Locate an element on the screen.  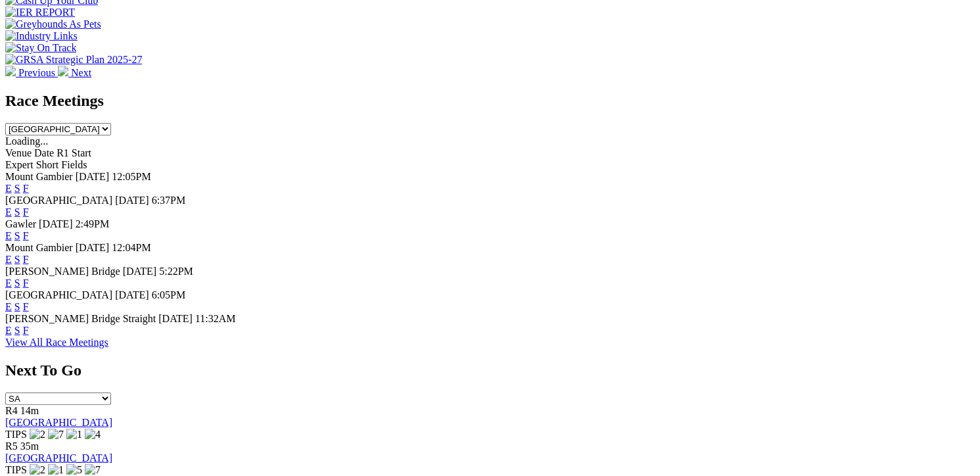
span: 11:32AM is located at coordinates (216, 318).